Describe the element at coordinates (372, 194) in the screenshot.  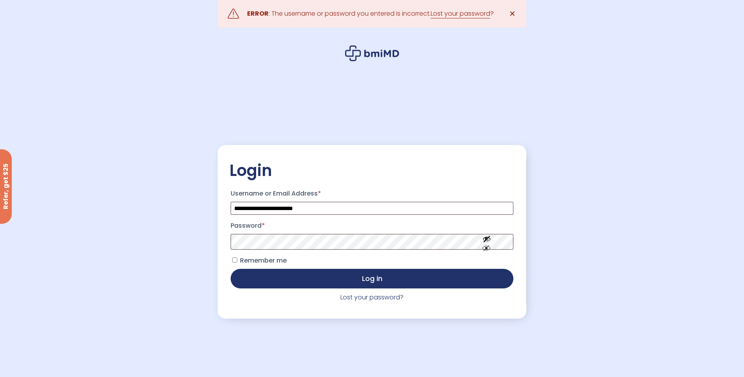
I see `label: Username or Email Address` at that location.